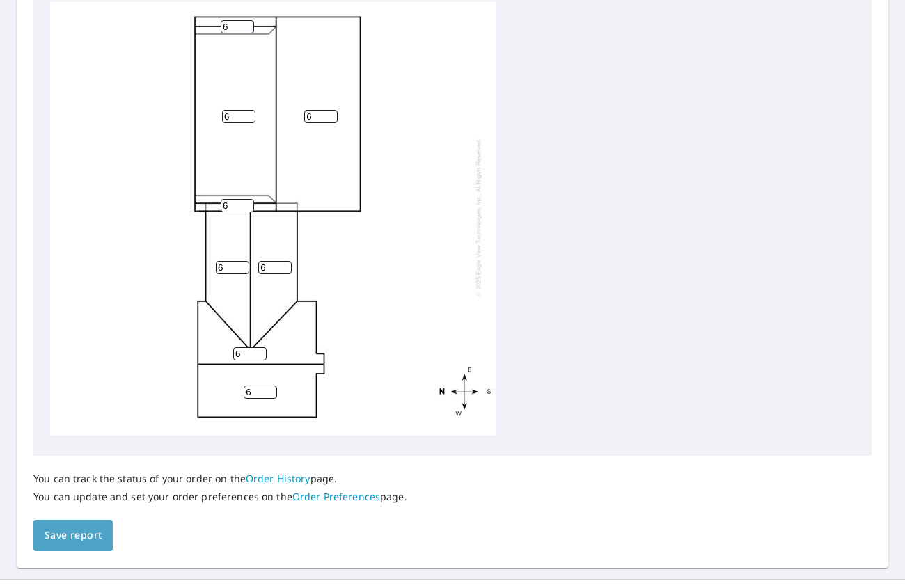 This screenshot has width=905, height=588. I want to click on button: Save report, so click(73, 535).